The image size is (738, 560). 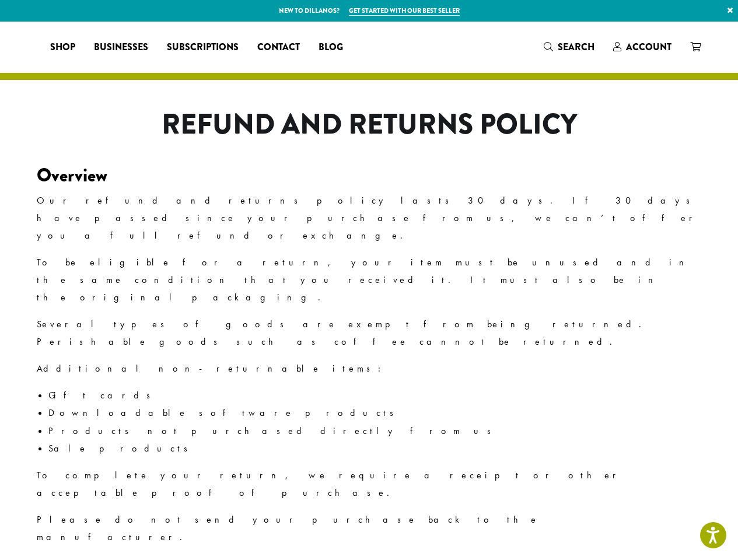 I want to click on li: Products not purchased directly from us, so click(x=375, y=431).